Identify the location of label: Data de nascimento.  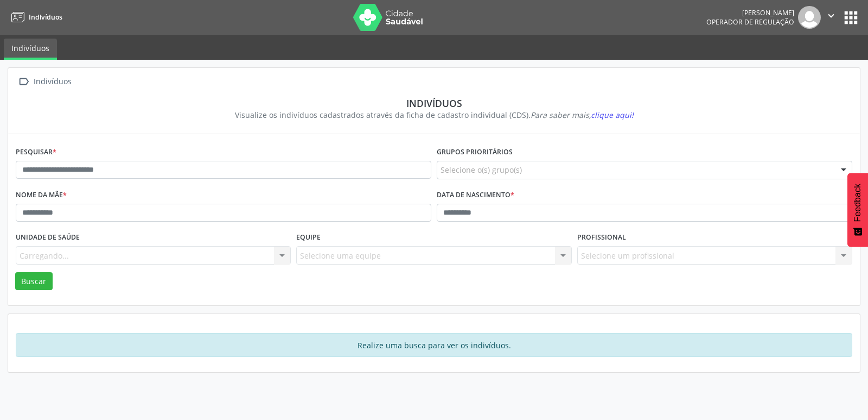
(475, 195).